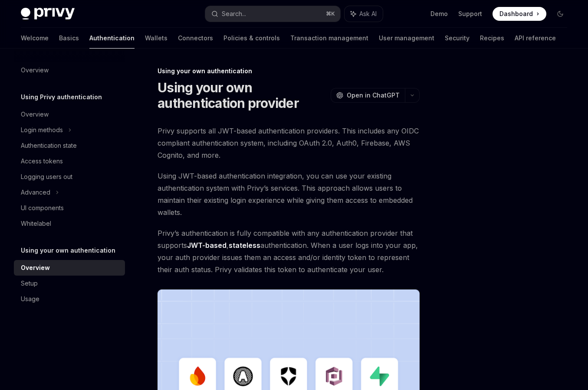 This screenshot has height=390, width=588. Describe the element at coordinates (288, 71) in the screenshot. I see `div: Using your own authentication` at that location.